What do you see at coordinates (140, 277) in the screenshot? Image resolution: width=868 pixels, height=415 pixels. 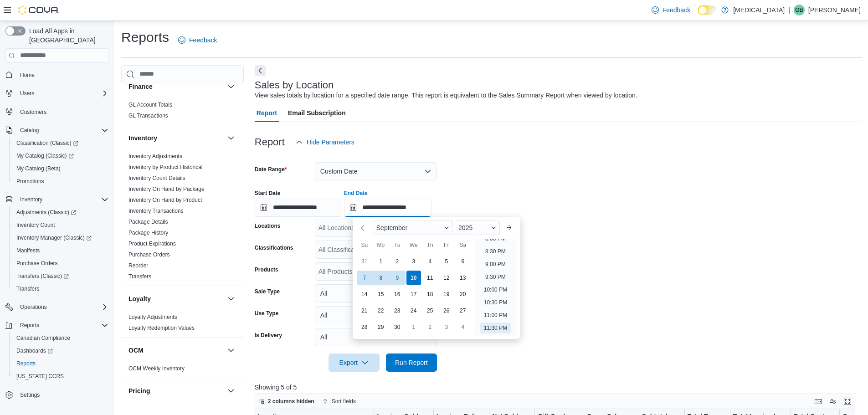 I see `span: Transfers` at bounding box center [140, 277].